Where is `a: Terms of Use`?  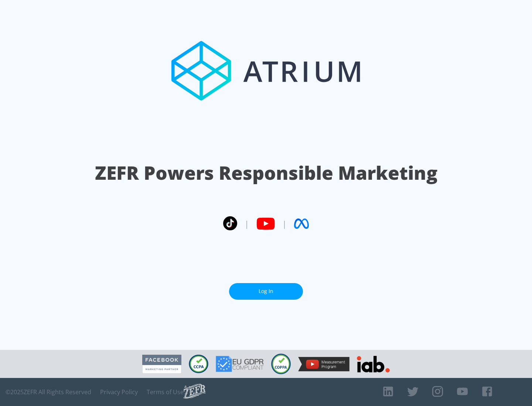 a: Terms of Use is located at coordinates (165, 392).